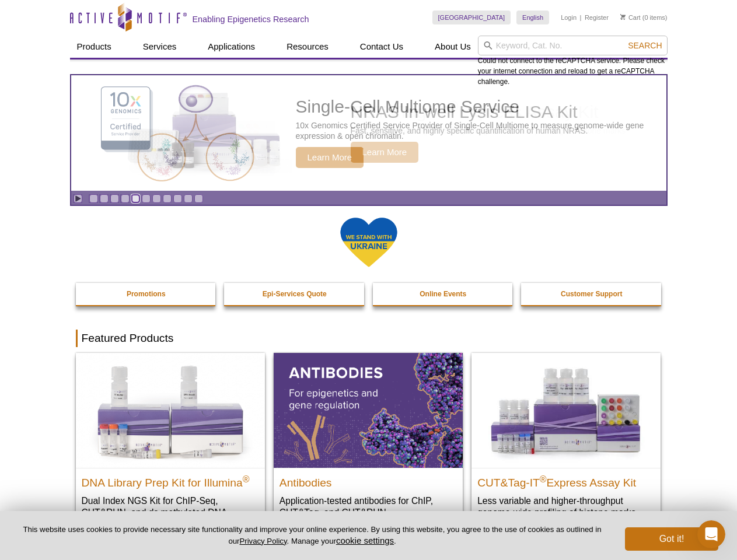  What do you see at coordinates (160, 47) in the screenshot?
I see `a: Services` at bounding box center [160, 47].